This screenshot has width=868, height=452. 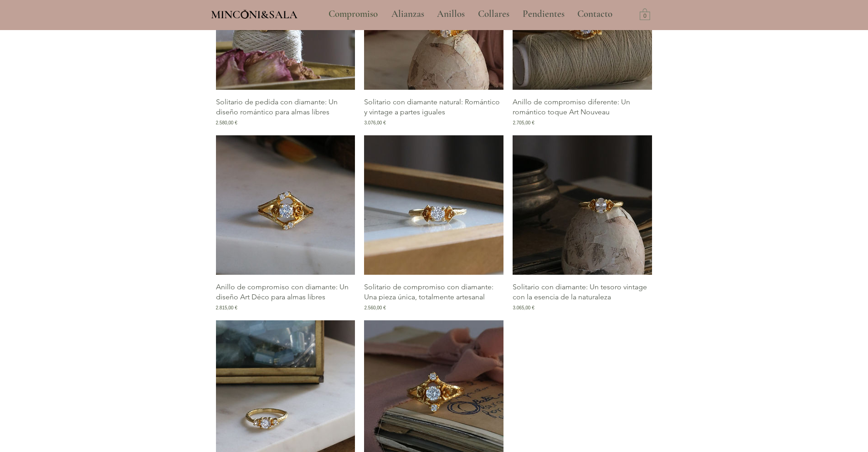 What do you see at coordinates (286, 223) in the screenshot?
I see `div: Galería de Anillo de compromiso con diamante: Un diseño Art Déco para almas libres` at bounding box center [286, 223].